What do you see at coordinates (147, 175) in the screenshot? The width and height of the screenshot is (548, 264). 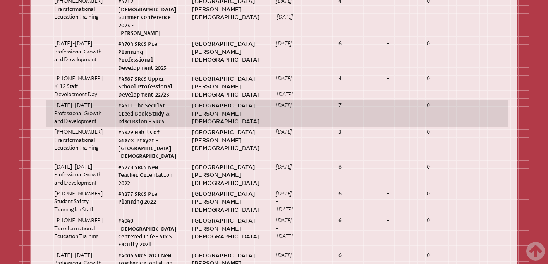 I see `p: #4278 SRCS New Teacher Orientation 2022` at bounding box center [147, 175].